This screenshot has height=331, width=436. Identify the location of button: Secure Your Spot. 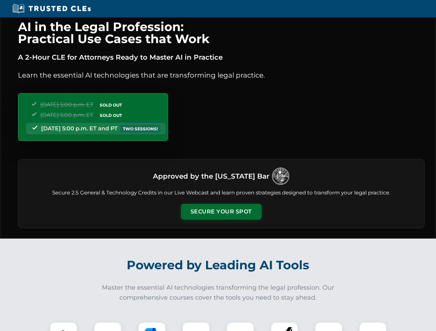
(221, 212).